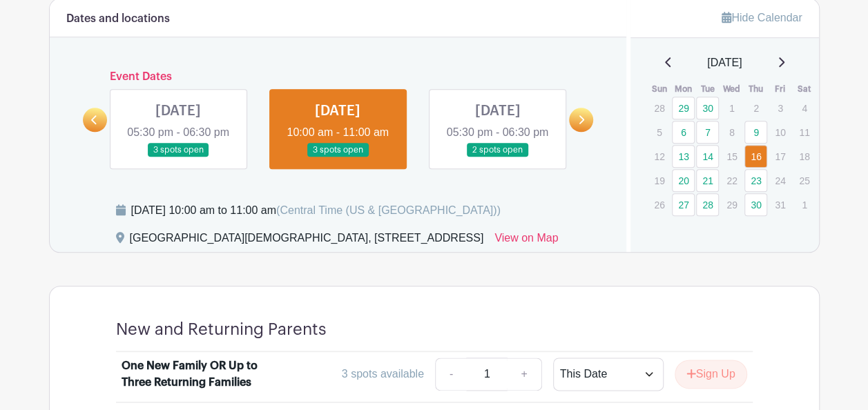  What do you see at coordinates (755, 89) in the screenshot?
I see `th: Thu` at bounding box center [755, 89].